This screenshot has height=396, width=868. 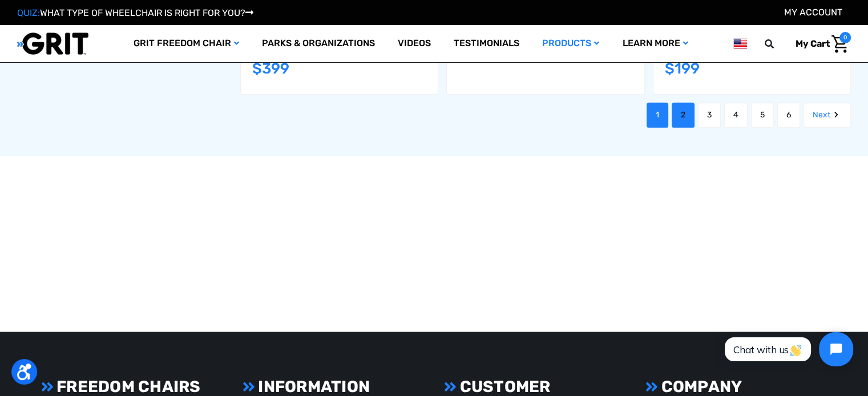 I want to click on a: Page 4 of 6, so click(x=735, y=115).